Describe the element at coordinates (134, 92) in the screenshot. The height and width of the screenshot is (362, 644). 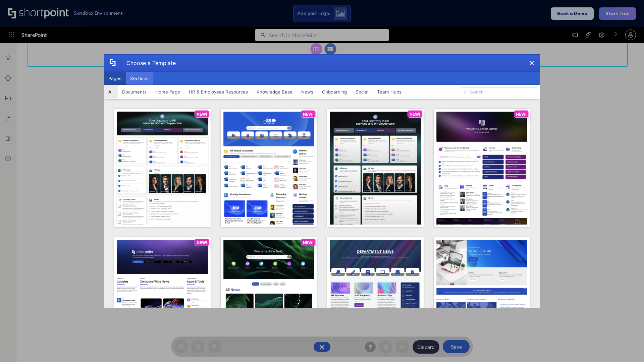
I see `button: Documents` at that location.